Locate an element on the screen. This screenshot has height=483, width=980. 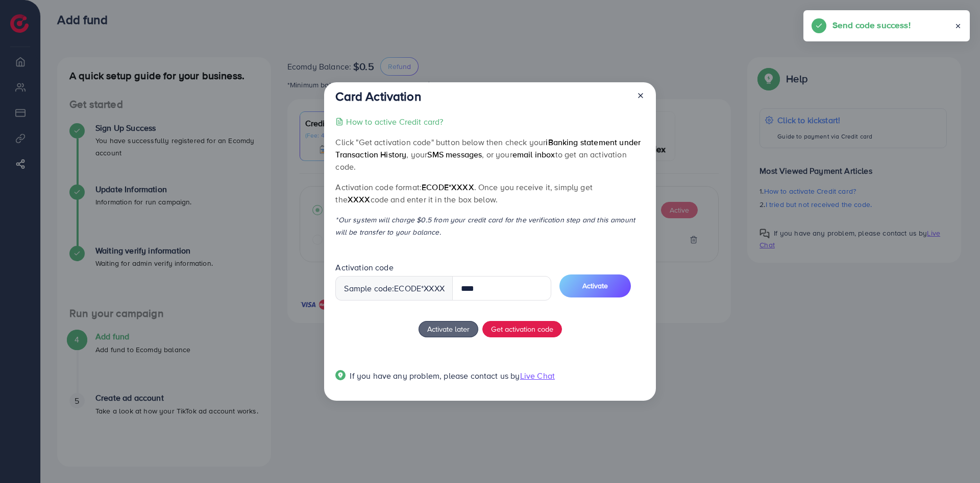
button: Get activation code is located at coordinates (522, 329).